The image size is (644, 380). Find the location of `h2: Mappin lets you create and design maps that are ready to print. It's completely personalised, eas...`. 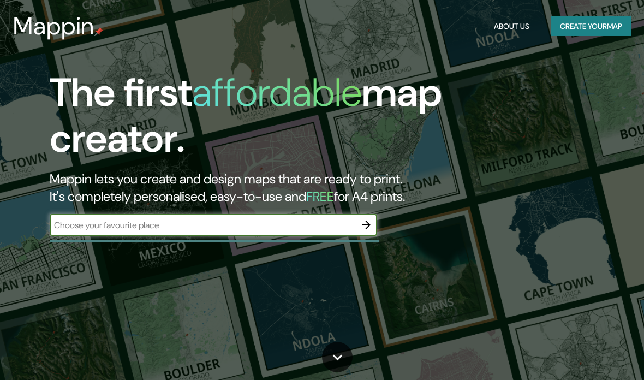

h2: Mappin lets you create and design maps that are ready to print. It's completely personalised, eas... is located at coordinates (307, 188).